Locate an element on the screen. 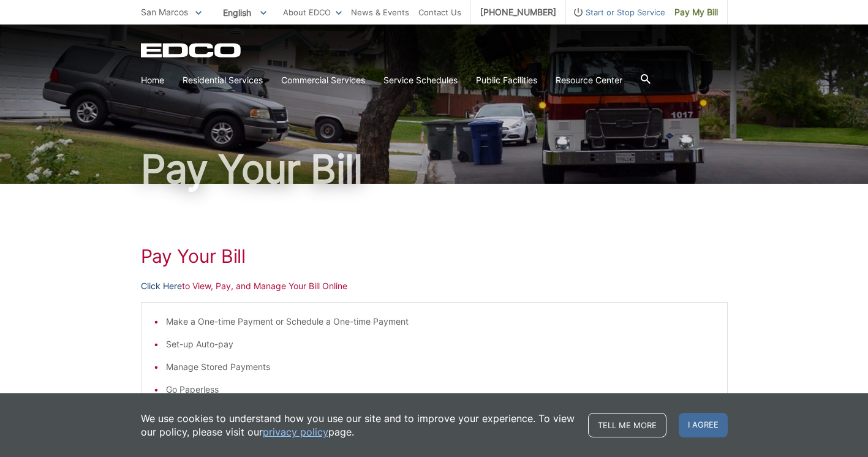 This screenshot has height=457, width=868. a: Public Facilities is located at coordinates (506, 80).